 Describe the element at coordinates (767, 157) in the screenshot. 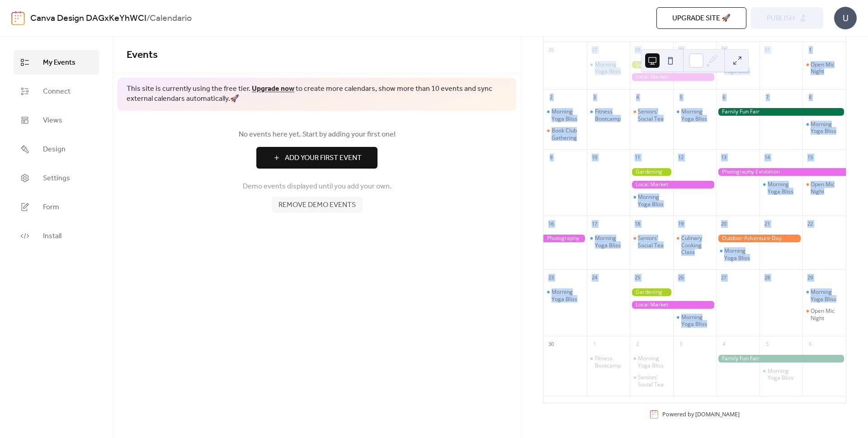

I see `div: 14` at that location.